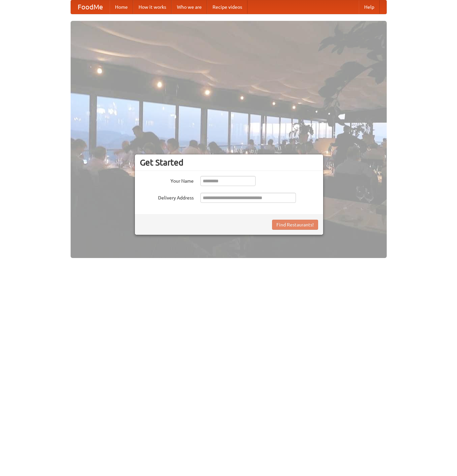  Describe the element at coordinates (227, 7) in the screenshot. I see `a: Recipe videos` at that location.